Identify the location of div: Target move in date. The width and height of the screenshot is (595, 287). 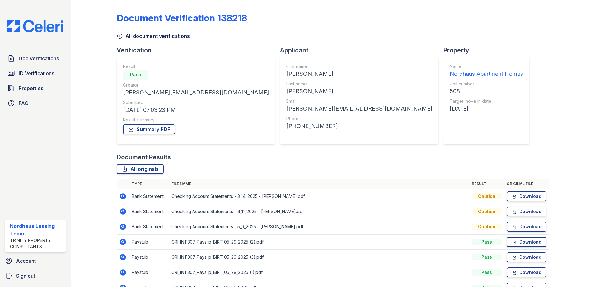
(486, 101).